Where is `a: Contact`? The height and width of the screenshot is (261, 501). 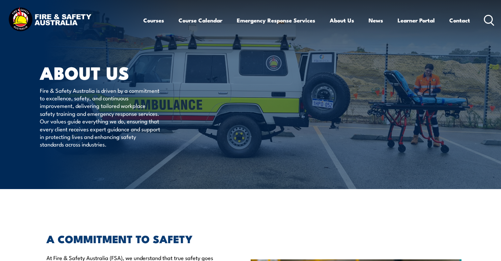 a: Contact is located at coordinates (460, 20).